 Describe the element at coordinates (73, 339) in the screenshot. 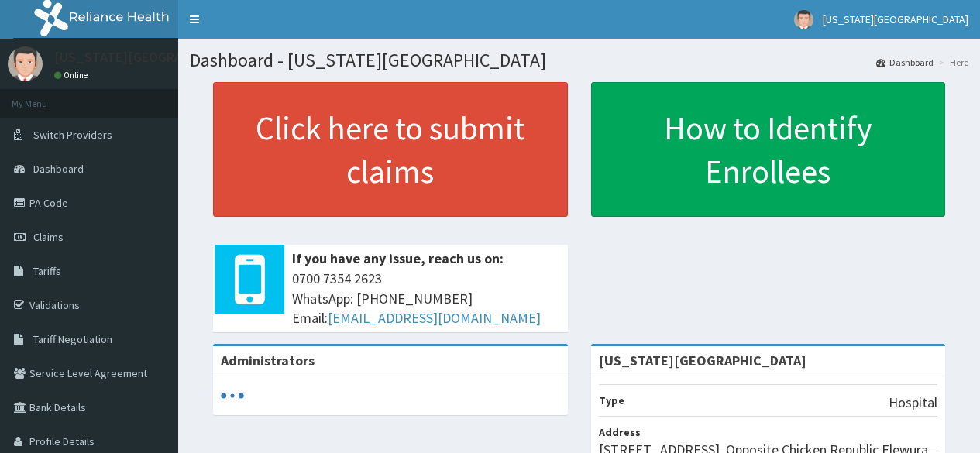

I see `span: Tariff Negotiation` at that location.